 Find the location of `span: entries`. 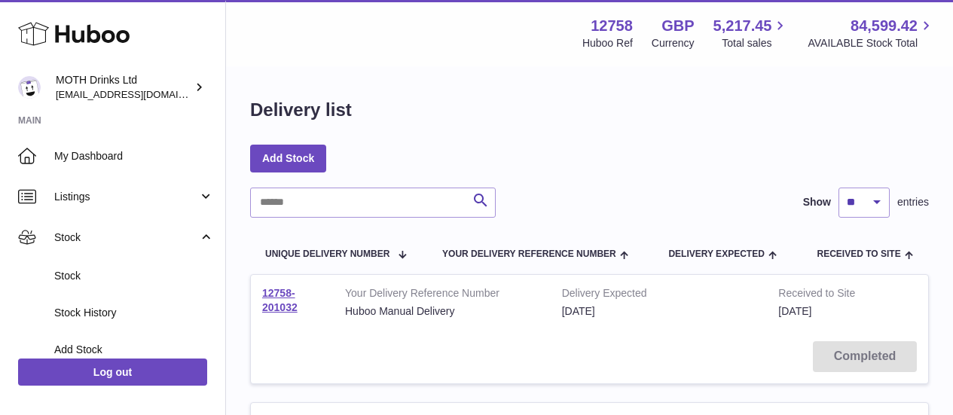

span: entries is located at coordinates (913, 202).